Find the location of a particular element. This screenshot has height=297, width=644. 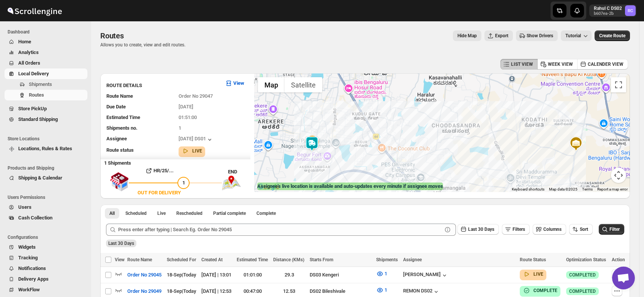

span: Tutorial is located at coordinates (573, 36).